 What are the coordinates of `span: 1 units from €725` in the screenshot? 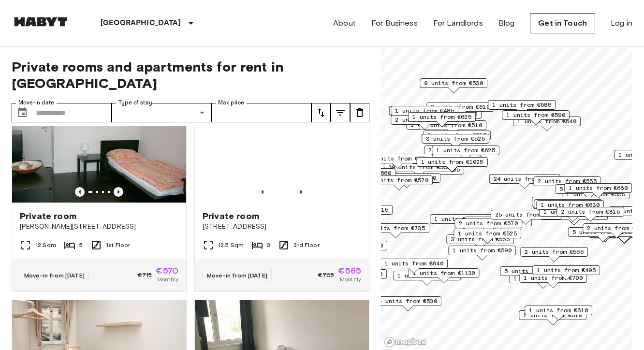 It's located at (463, 219).